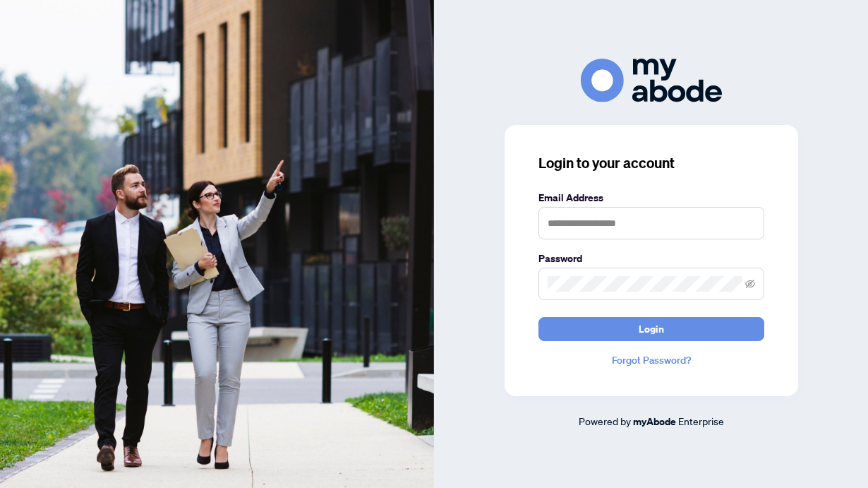 This screenshot has height=488, width=868. What do you see at coordinates (751, 284) in the screenshot?
I see `span: eye-invisible` at bounding box center [751, 284].